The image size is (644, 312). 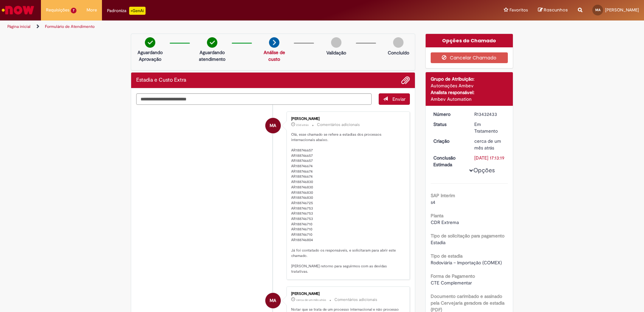 I want to click on a: Rascunhos, so click(x=553, y=10).